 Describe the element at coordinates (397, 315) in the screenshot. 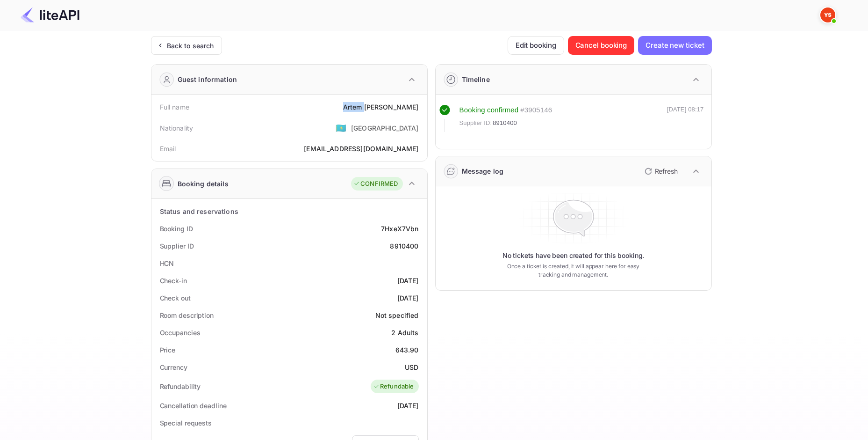

I see `div: Not specified` at that location.